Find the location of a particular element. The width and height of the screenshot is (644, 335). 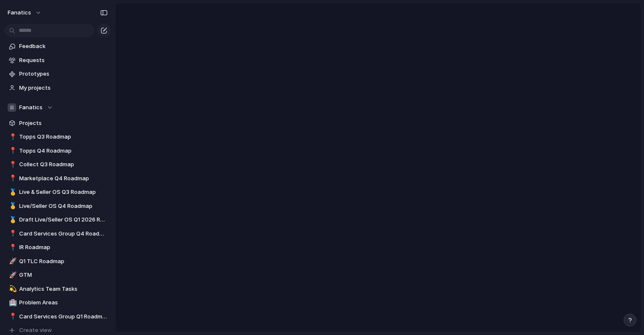

div: 🥇Live/Seller OS Q4 Roadmap is located at coordinates (57, 206).